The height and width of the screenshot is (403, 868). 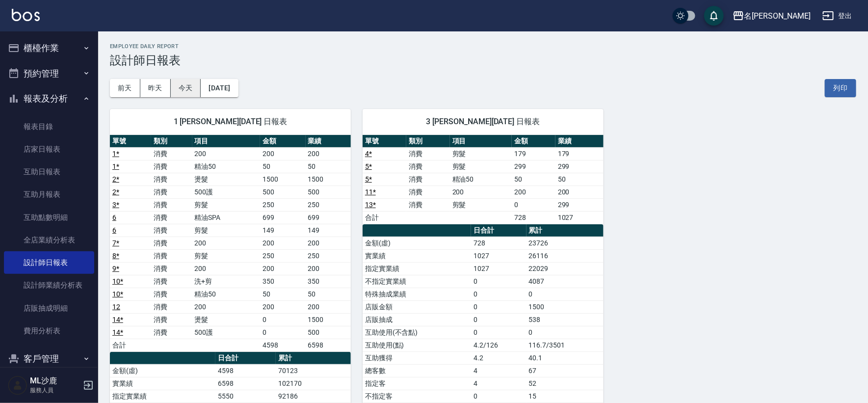 What do you see at coordinates (313, 358) in the screenshot?
I see `th: 累計` at bounding box center [313, 358].